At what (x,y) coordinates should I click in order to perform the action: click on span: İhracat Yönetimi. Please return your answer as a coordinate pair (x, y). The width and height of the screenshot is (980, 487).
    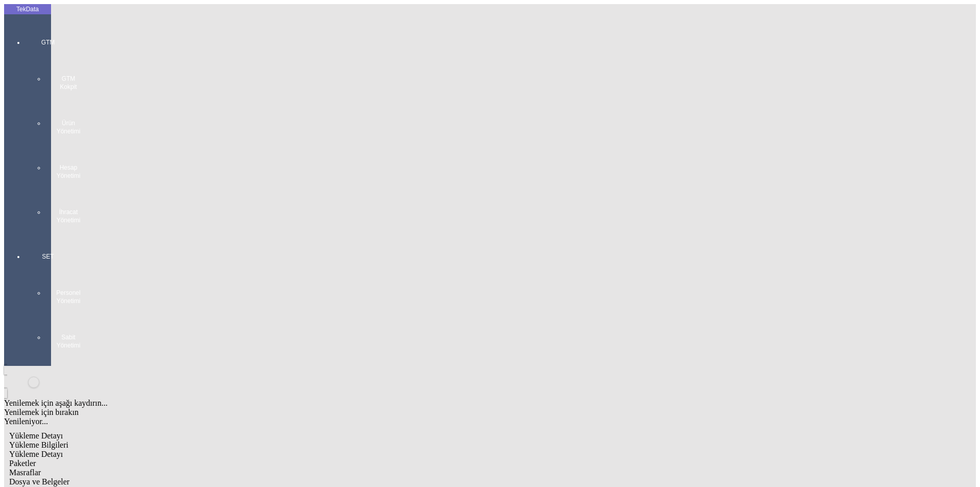
    Looking at the image, I should click on (68, 216).